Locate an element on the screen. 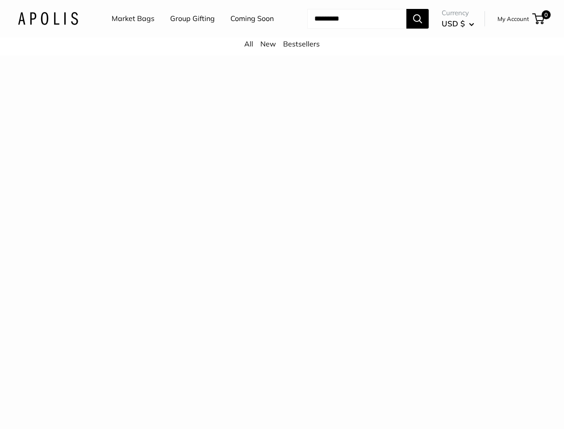  span: USD $ is located at coordinates (453, 23).